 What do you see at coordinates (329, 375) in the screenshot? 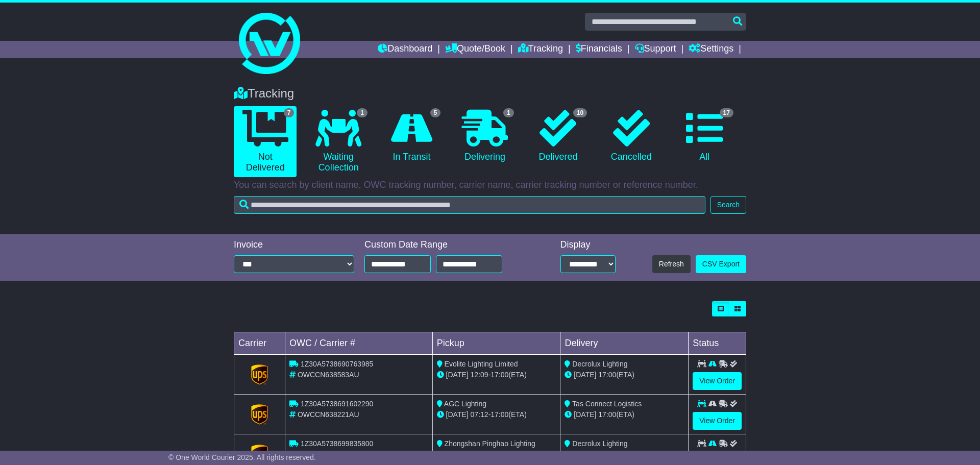
I see `span: OWCCN638583AU` at bounding box center [329, 375].